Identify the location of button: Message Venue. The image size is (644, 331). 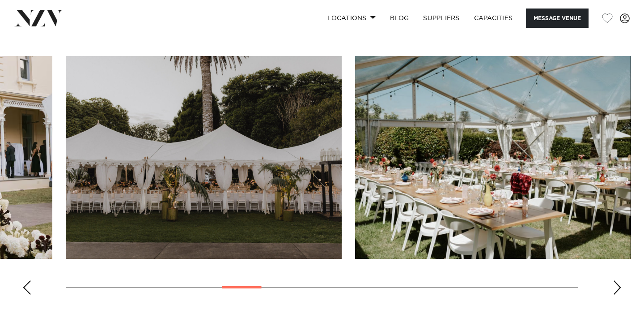
(558, 18).